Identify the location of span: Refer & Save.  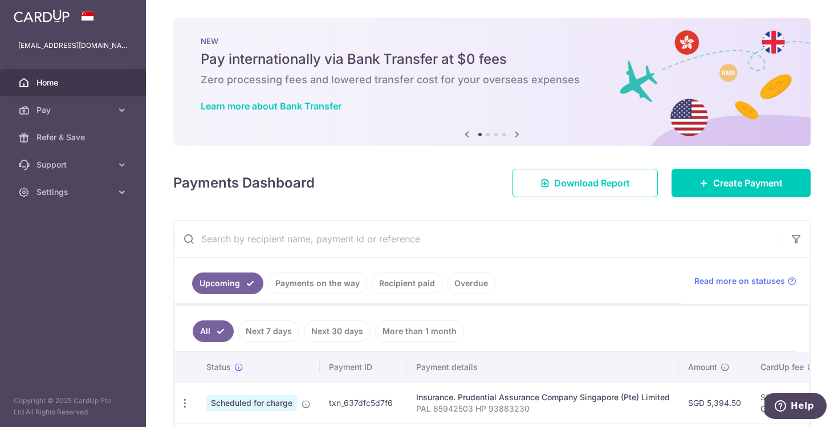
(74, 137).